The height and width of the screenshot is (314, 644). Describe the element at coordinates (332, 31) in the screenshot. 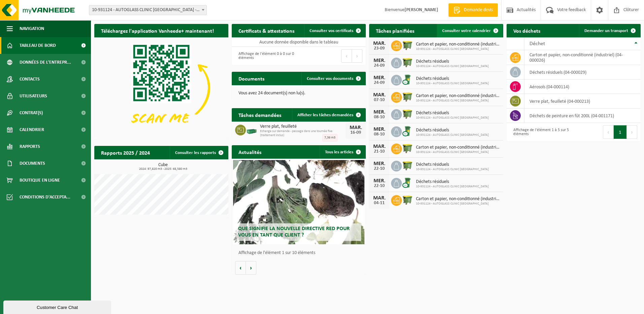

I see `span: Consulter vos certificats` at that location.